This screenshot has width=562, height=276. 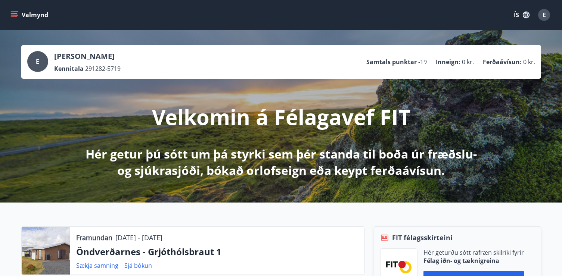 What do you see at coordinates (474, 261) in the screenshot?
I see `p: Félag iðn- og tæknigreina` at bounding box center [474, 261].